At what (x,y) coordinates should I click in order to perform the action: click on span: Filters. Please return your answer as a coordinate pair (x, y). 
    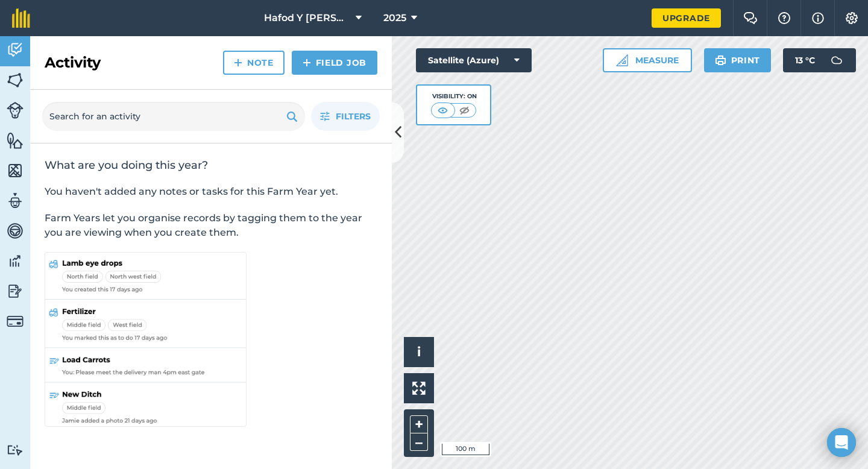
    Looking at the image, I should click on (353, 117).